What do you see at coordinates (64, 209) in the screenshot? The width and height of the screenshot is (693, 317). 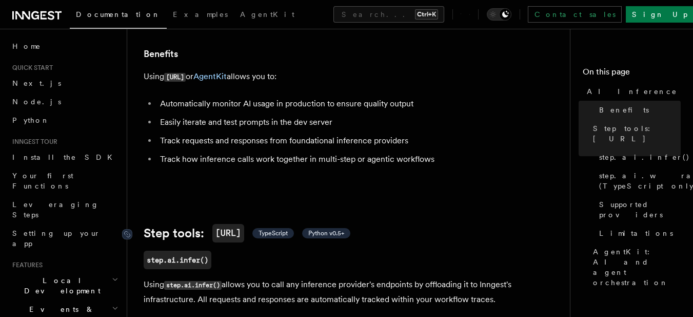 I see `a: Leveraging Steps` at bounding box center [64, 209].